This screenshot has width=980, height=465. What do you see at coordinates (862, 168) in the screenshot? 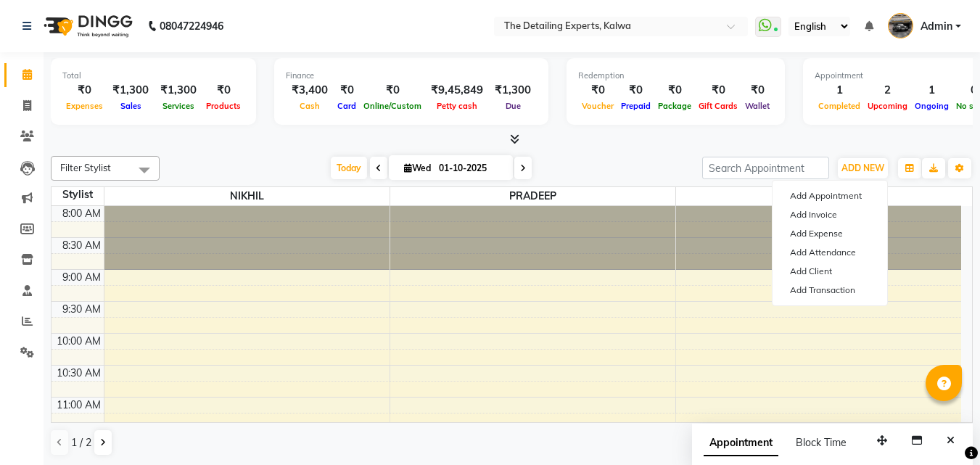
I see `button: ADD NEW` at bounding box center [862, 168].